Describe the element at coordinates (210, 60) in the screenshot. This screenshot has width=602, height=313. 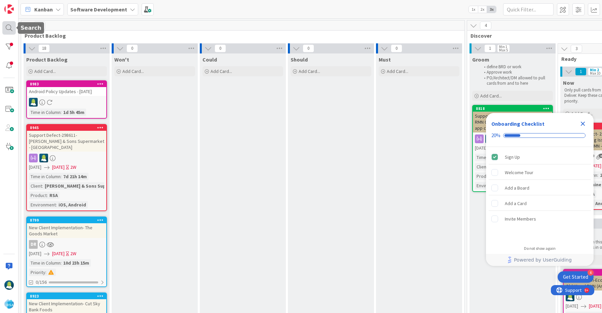
I see `span: Could` at that location.